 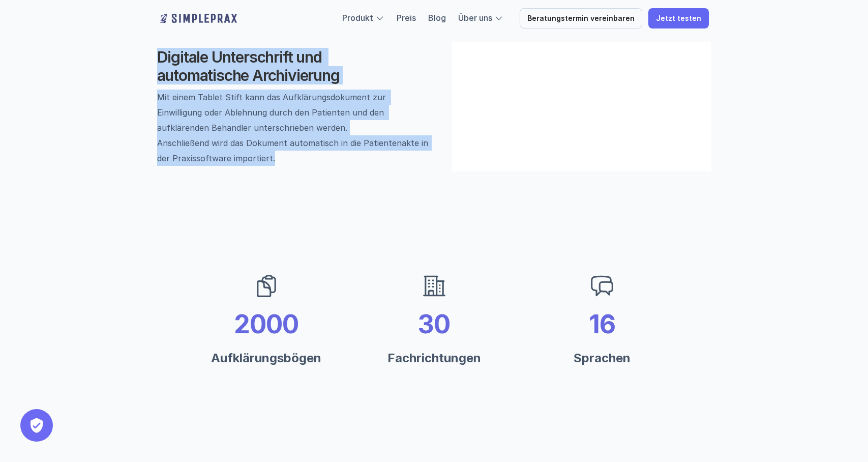 What do you see at coordinates (267, 66) in the screenshot?
I see `h3: Digitale Unterschrift und automatische Archivierung` at bounding box center [267, 66].